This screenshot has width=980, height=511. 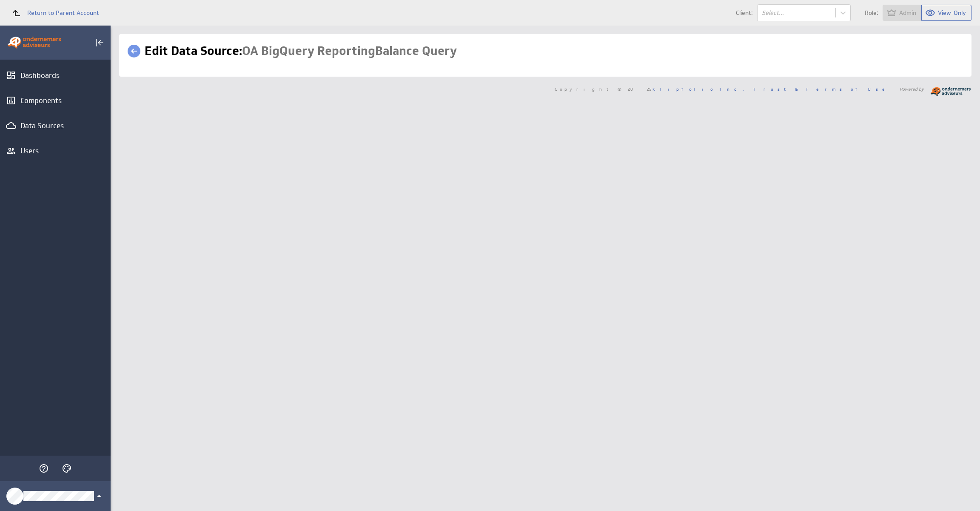 What do you see at coordinates (349, 51) in the screenshot?
I see `span: OA BigQuery ReportingBalance Query` at bounding box center [349, 51].